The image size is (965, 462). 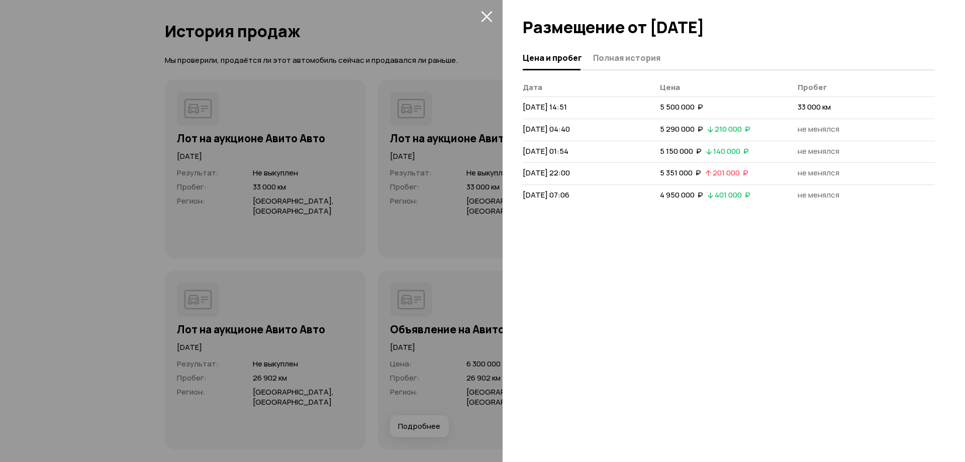 I want to click on span: 4 950 000 ₽, so click(x=681, y=194).